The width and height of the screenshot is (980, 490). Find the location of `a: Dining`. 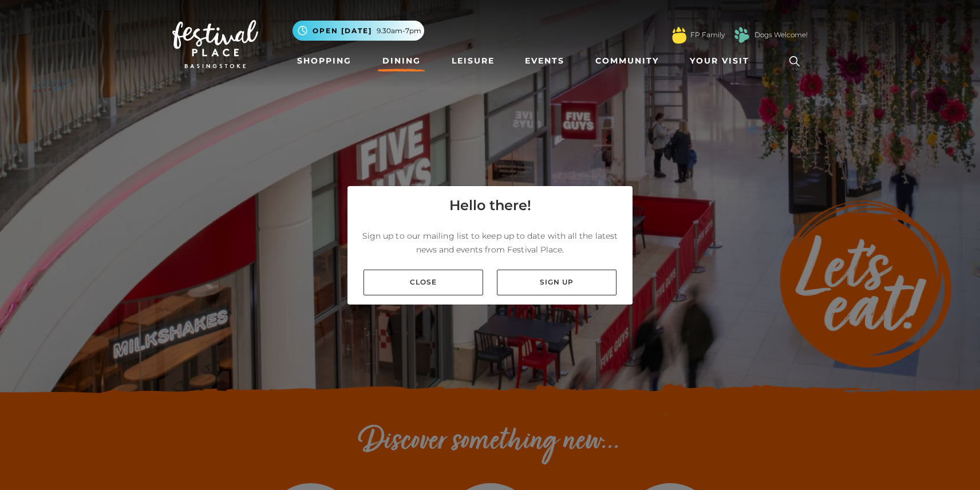

a: Dining is located at coordinates (401, 61).